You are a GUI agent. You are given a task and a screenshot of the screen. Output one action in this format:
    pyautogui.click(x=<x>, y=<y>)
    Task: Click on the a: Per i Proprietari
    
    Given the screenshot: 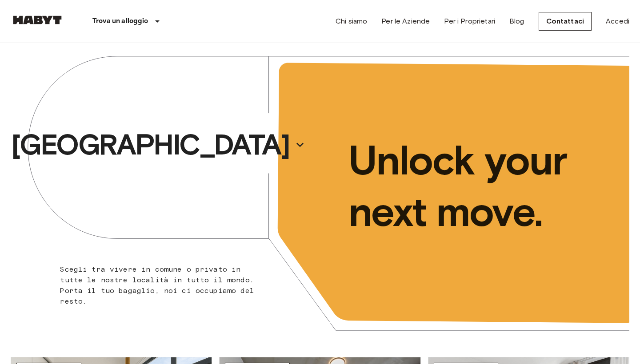 What is the action you would take?
    pyautogui.click(x=469, y=21)
    